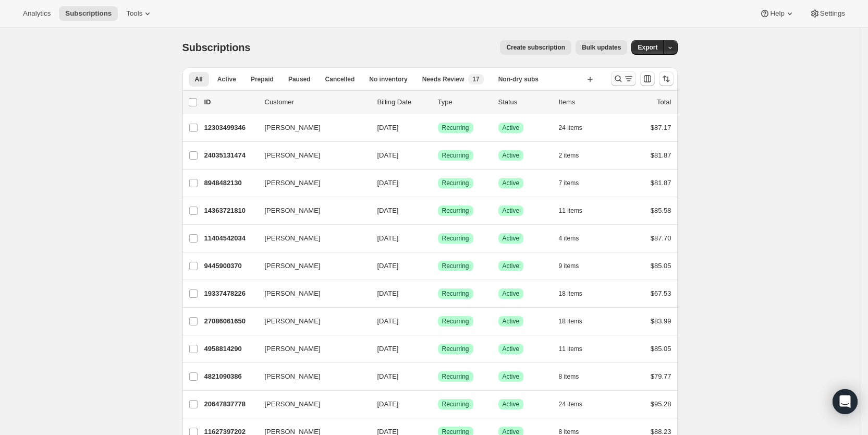  What do you see at coordinates (569, 155) in the screenshot?
I see `span: 2 items` at bounding box center [569, 155].